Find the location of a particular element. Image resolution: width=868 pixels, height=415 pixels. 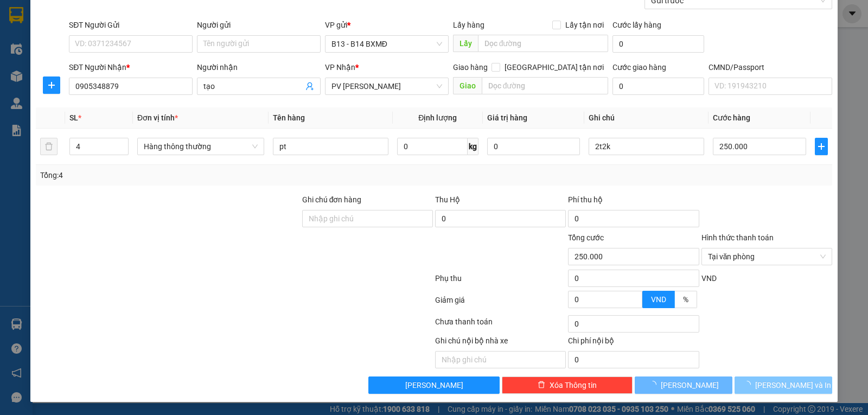

div: Chưa thanh toán is located at coordinates (500, 325).